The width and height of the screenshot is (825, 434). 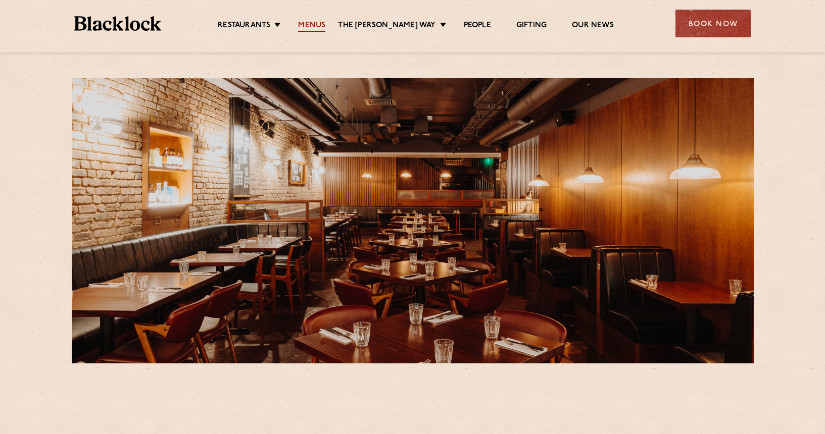 I want to click on a: Restaurants, so click(x=244, y=26).